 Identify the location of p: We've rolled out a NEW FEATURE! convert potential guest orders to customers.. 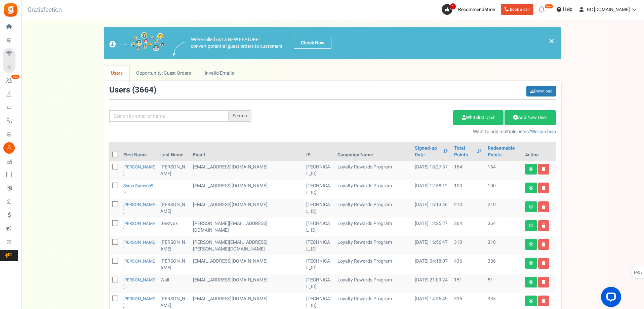
(237, 43).